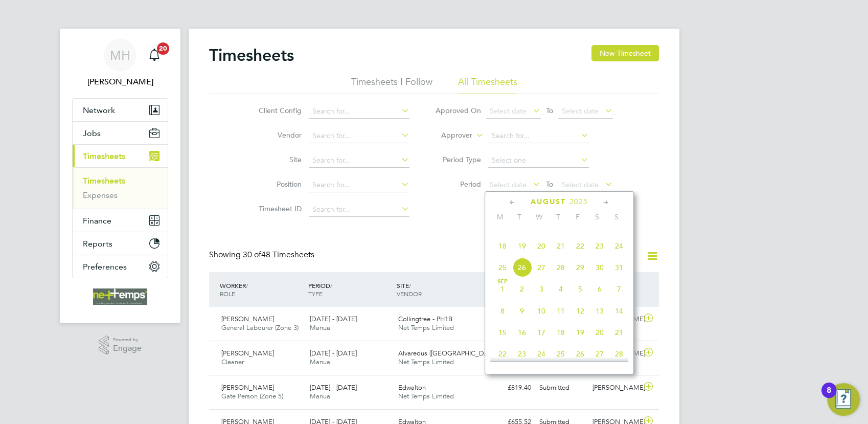 The width and height of the screenshot is (868, 424). Describe the element at coordinates (617, 217) in the screenshot. I see `span: S` at that location.